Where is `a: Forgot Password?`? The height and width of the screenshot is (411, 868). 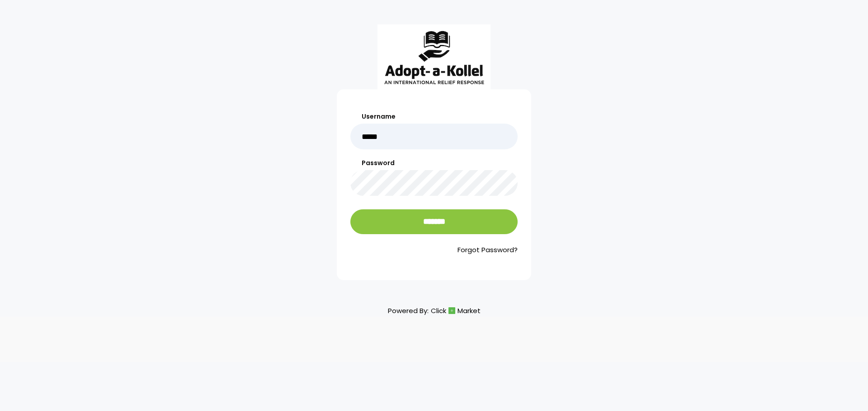 a: Forgot Password? is located at coordinates (434, 250).